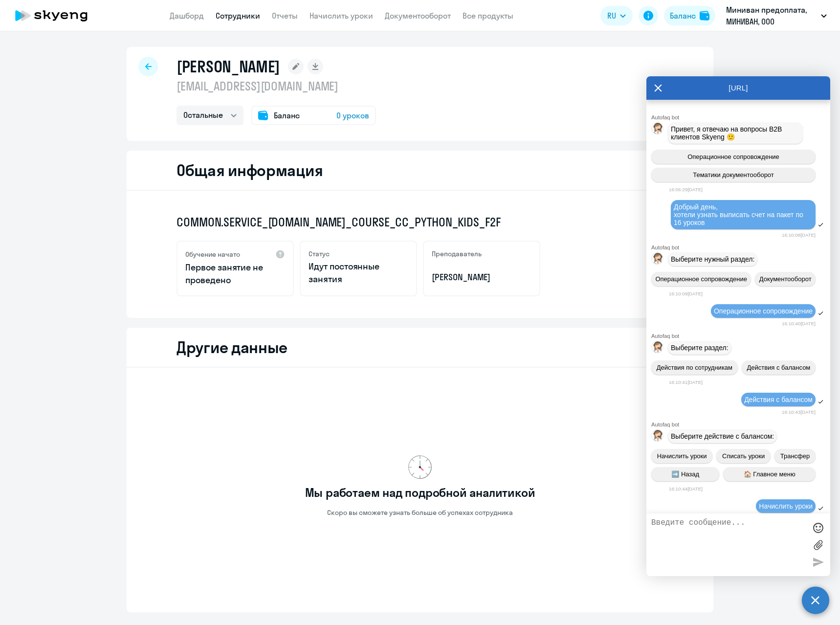 Image resolution: width=840 pixels, height=625 pixels. What do you see at coordinates (728, 133) in the screenshot?
I see `span: Привет, я отвечаю на вопросы B2B клиентов Skyeng 🙂` at bounding box center [728, 133].